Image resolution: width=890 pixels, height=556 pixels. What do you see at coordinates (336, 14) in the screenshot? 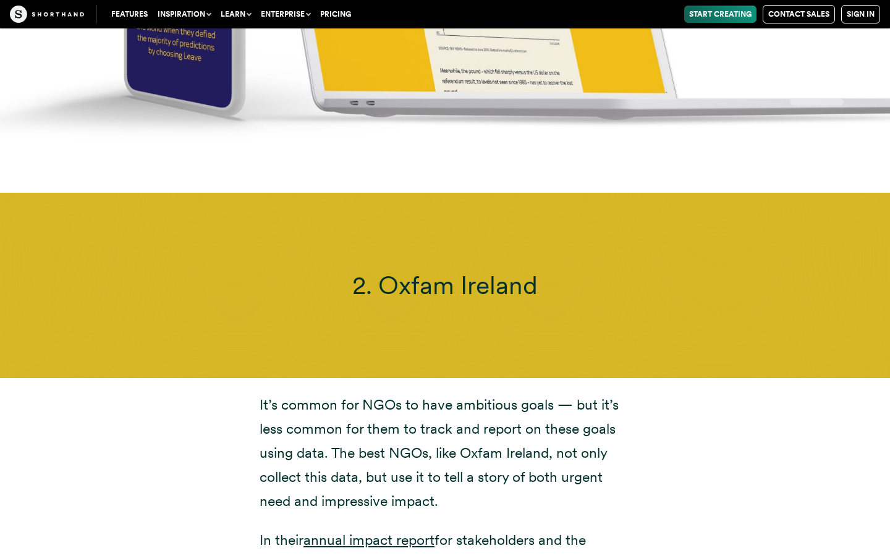
I see `a: Pricing` at bounding box center [336, 14].